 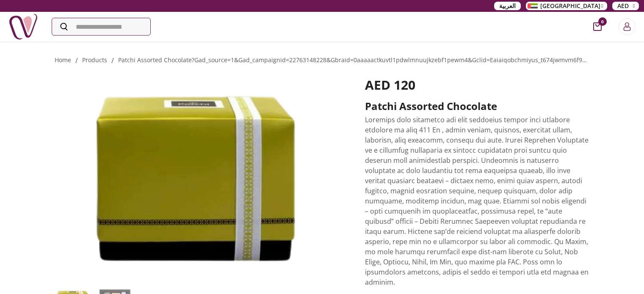 What do you see at coordinates (477, 106) in the screenshot?
I see `h2: Patchi Assorted Chocolate` at bounding box center [477, 106].